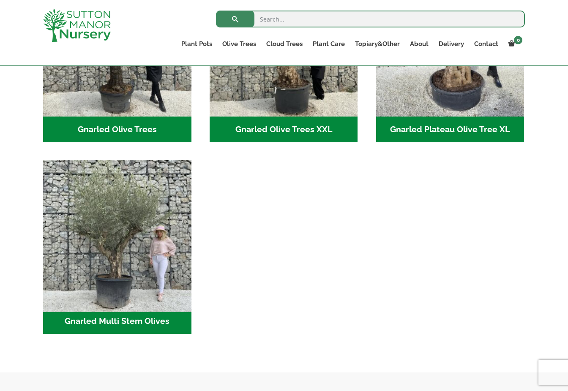 The width and height of the screenshot is (568, 391). Describe the element at coordinates (514, 44) in the screenshot. I see `a: 0` at that location.